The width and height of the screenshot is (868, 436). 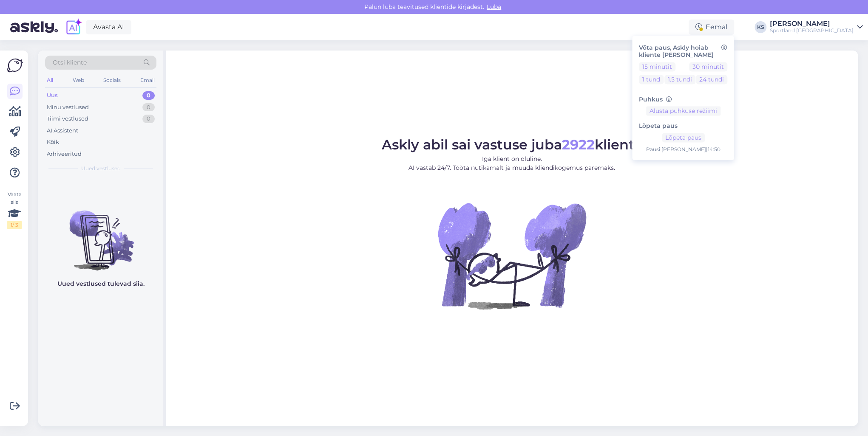 What do you see at coordinates (683, 111) in the screenshot?
I see `button: Alusta puhkuse režiimi` at bounding box center [683, 111].